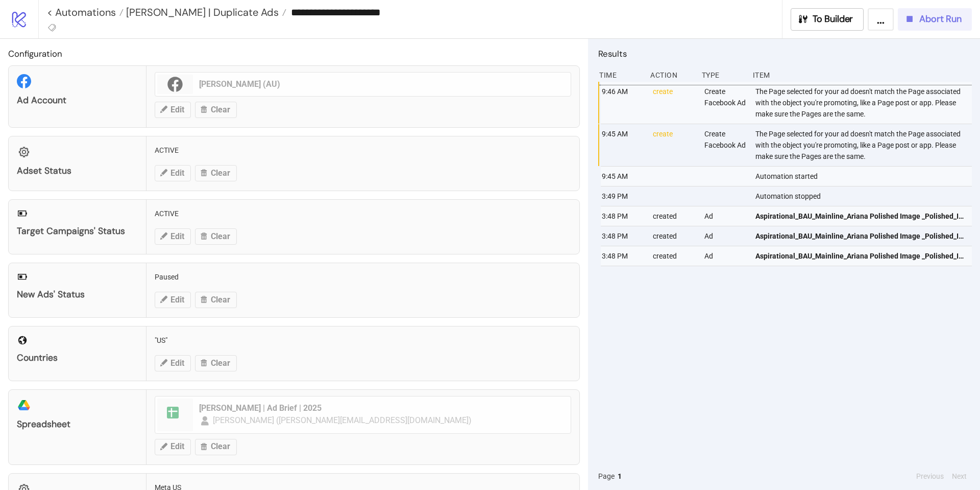 Image resolution: width=980 pixels, height=490 pixels. I want to click on button: Abort Run, so click(935, 19).